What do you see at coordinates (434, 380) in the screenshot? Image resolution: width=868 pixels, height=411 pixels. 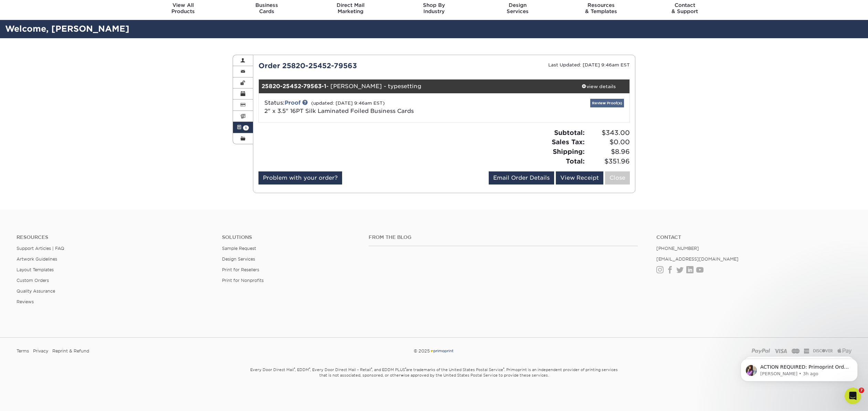 I see `small: Every Door Direct Mail , EDDM , Every Door Direct Mail – Retail , and EDDM PLUS are trademarks of...` at bounding box center [434, 380].